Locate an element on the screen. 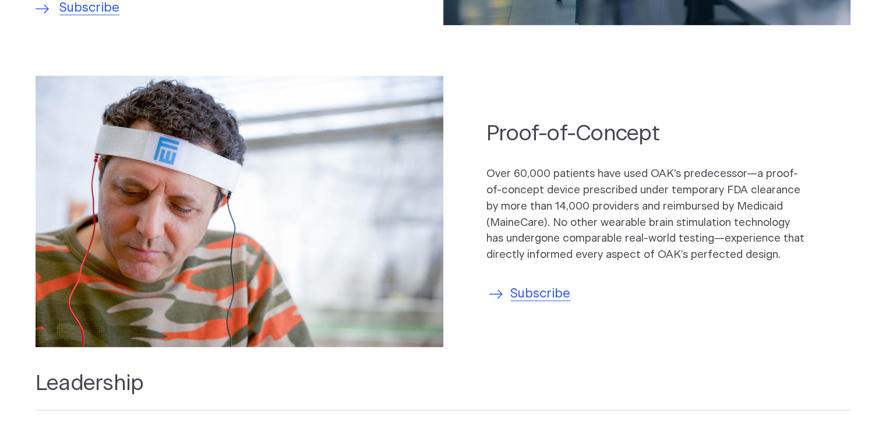 This screenshot has width=886, height=425. span: Subscribe is located at coordinates (540, 294).